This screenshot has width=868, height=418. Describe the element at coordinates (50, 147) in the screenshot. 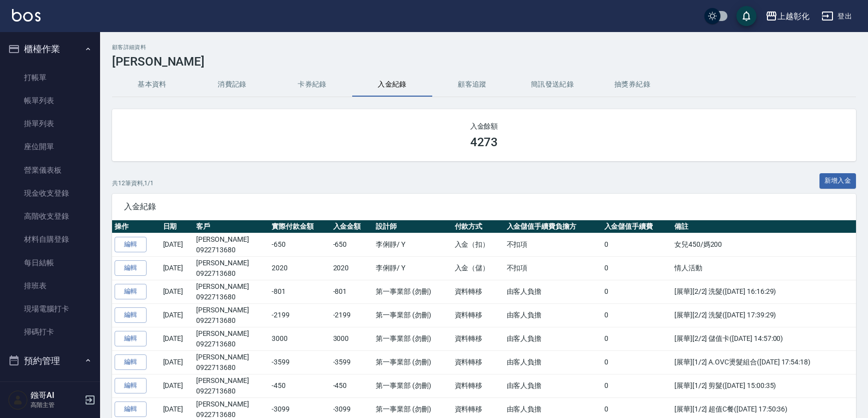

I see `a: 座位開單` at that location.